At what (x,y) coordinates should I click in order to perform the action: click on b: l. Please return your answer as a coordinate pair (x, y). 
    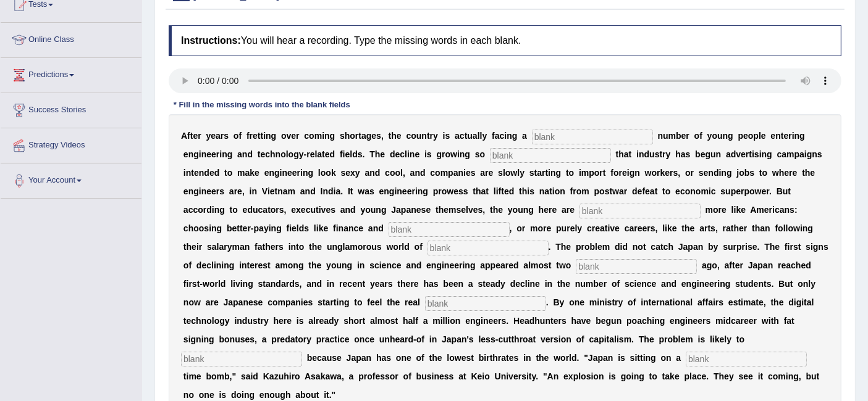
    Looking at the image, I should click on (760, 135).